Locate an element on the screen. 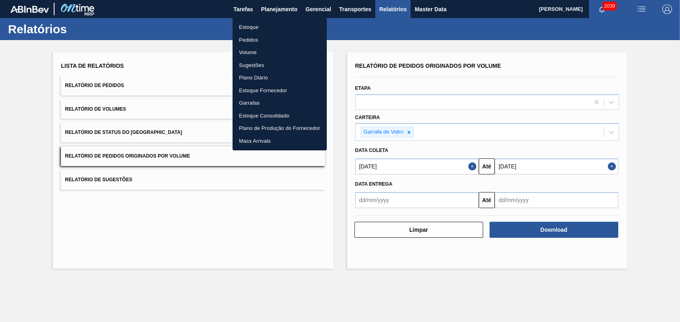  li: Volume is located at coordinates (279, 52).